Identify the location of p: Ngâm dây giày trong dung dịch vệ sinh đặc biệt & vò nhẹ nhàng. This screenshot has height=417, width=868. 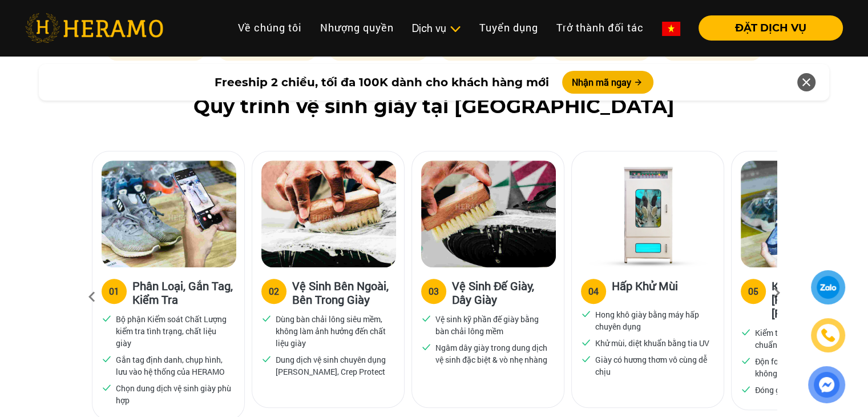
(493, 354).